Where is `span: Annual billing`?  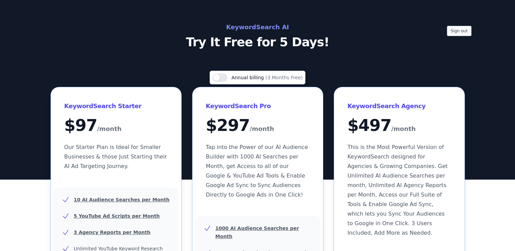 span: Annual billing is located at coordinates (248, 78).